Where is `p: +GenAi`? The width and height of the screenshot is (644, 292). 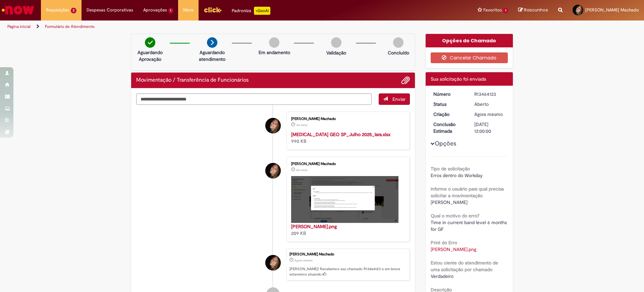 p: +GenAi is located at coordinates (262, 11).